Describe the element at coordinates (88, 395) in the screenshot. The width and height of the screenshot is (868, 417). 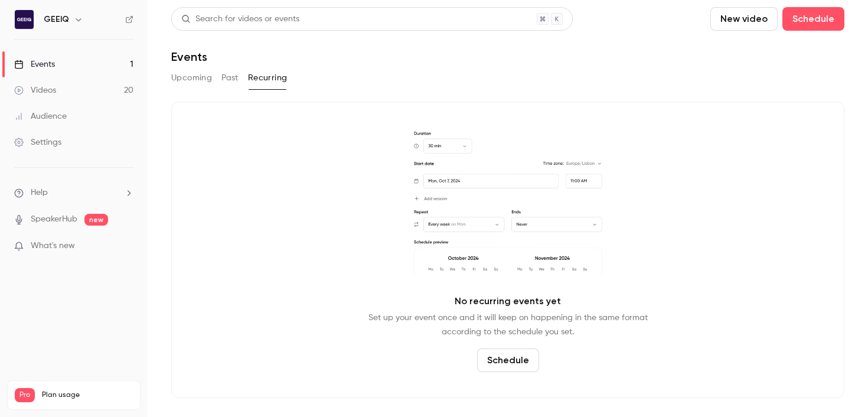
I see `span: Plan usage` at that location.